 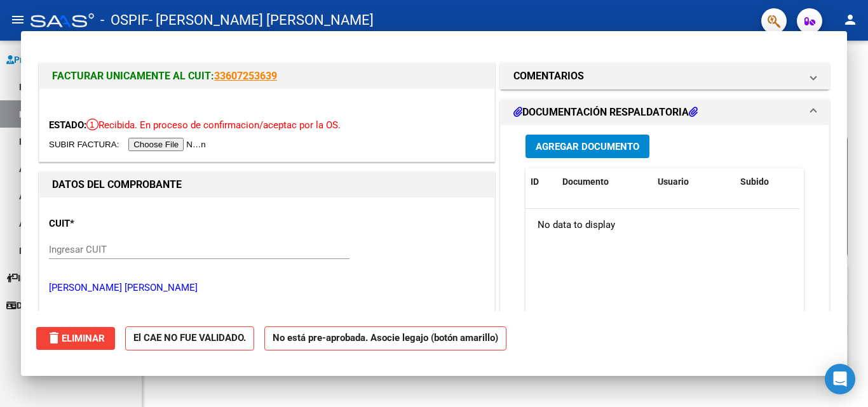 What do you see at coordinates (534, 182) in the screenshot?
I see `span: ID` at bounding box center [534, 182].